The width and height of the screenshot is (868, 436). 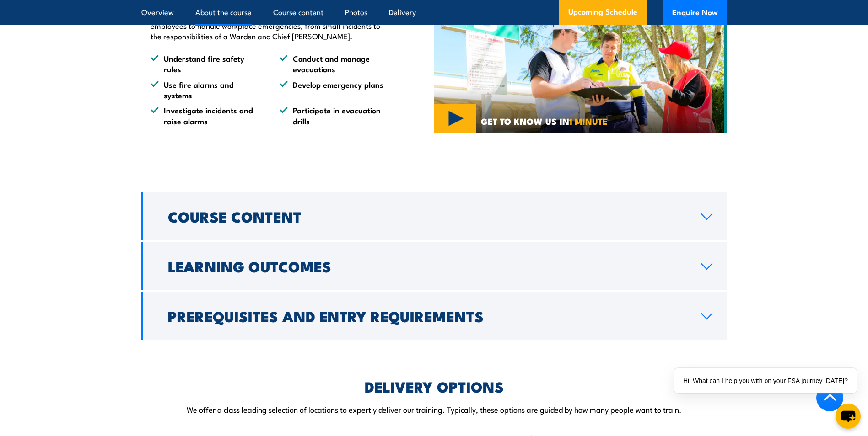 What do you see at coordinates (434, 386) in the screenshot?
I see `h2: DELIVERY OPTIONS` at bounding box center [434, 386].